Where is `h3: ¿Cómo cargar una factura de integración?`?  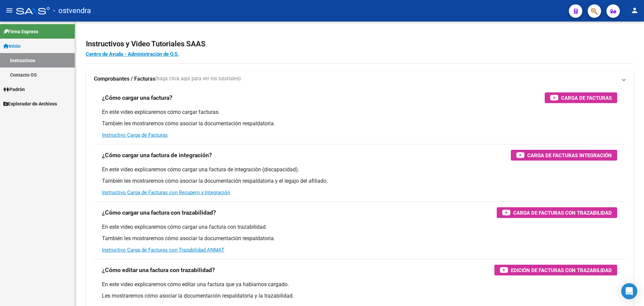 h3: ¿Cómo cargar una factura de integración? is located at coordinates (157, 155).